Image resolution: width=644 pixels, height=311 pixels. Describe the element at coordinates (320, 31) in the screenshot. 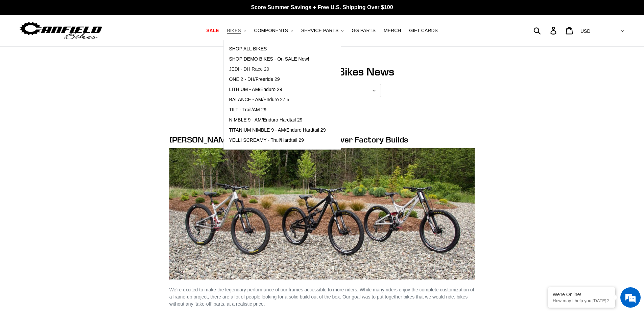

I see `span: SERVICE PARTS` at that location.